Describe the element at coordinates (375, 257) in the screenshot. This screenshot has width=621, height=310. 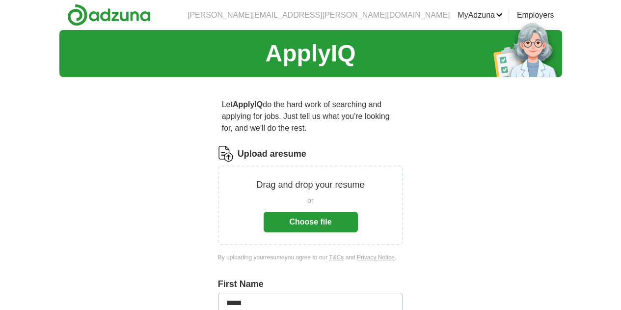
I see `a: Privacy Notice` at that location.